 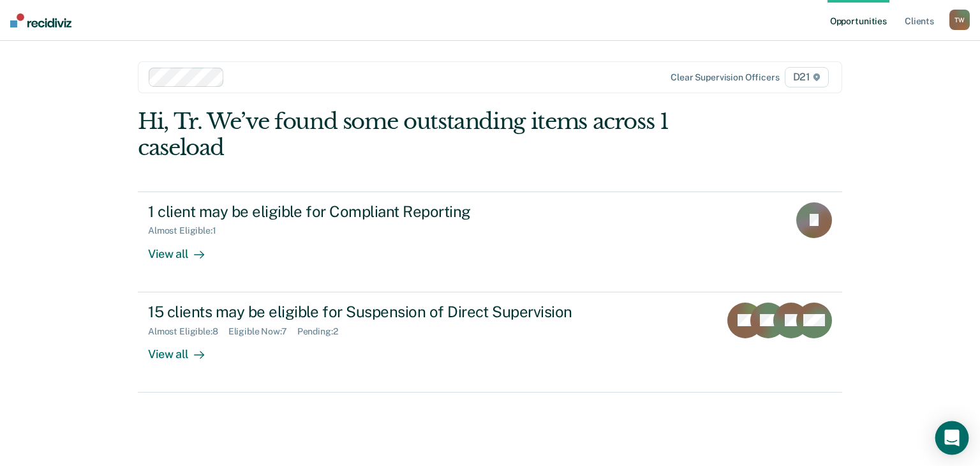 What do you see at coordinates (725, 77) in the screenshot?
I see `div: Clear supervision officers` at bounding box center [725, 77].